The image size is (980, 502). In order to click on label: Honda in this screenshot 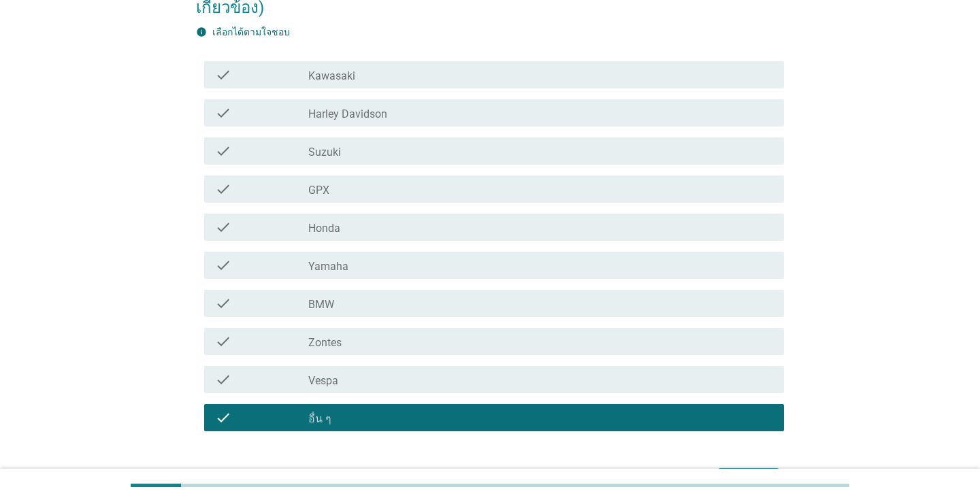, I will do `click(324, 229)`.